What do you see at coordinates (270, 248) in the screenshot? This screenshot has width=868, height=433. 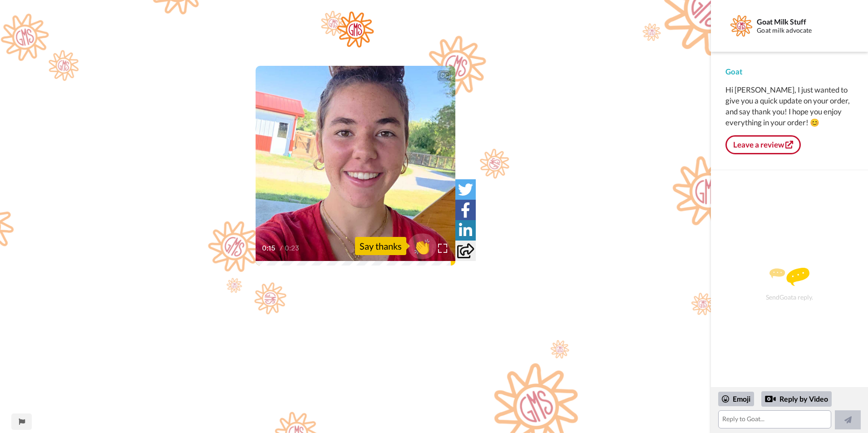 I see `span: 0:15` at bounding box center [270, 248].